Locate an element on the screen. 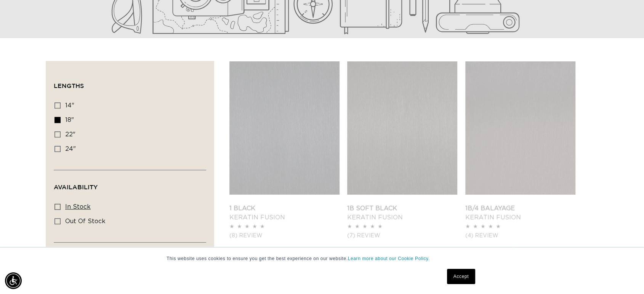 The height and width of the screenshot is (294, 644). span: In stock is located at coordinates (78, 207).